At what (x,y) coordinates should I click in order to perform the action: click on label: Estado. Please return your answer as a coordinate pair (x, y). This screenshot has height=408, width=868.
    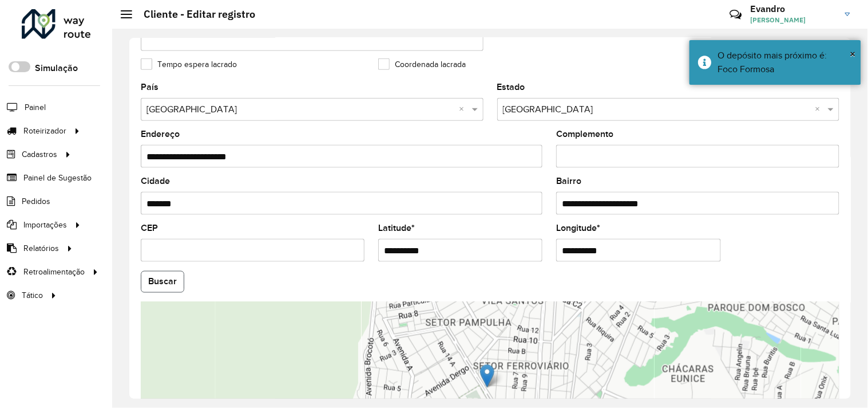
    Looking at the image, I should click on (511, 87).